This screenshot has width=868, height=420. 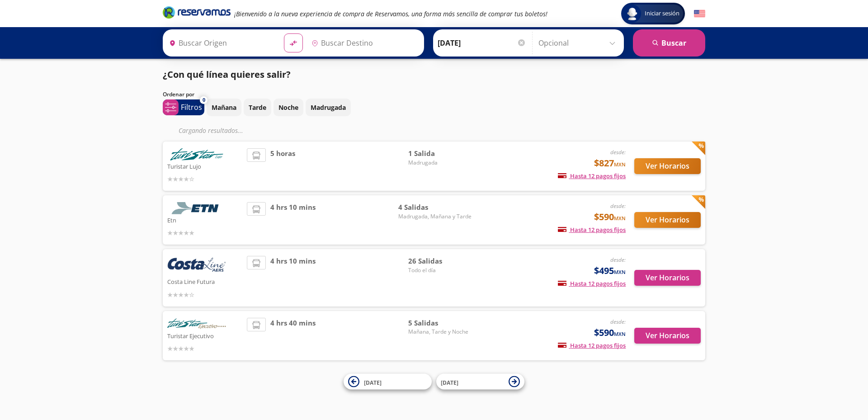 What do you see at coordinates (288, 107) in the screenshot?
I see `button: Noche` at bounding box center [288, 107].